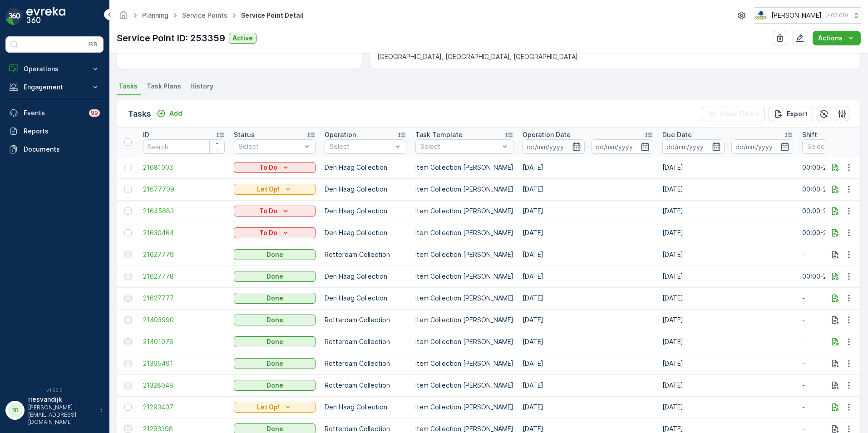 This screenshot has height=433, width=868. I want to click on span: History, so click(202, 86).